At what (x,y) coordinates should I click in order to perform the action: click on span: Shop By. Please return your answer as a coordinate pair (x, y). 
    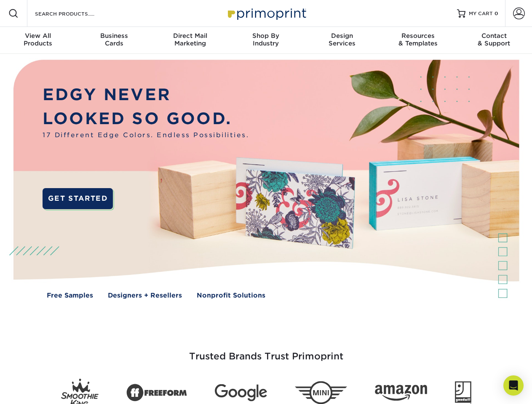
    Looking at the image, I should click on (266, 36).